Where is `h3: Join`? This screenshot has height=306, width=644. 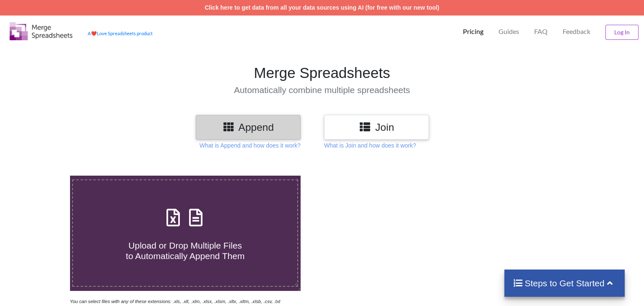 h3: Join is located at coordinates (377, 127).